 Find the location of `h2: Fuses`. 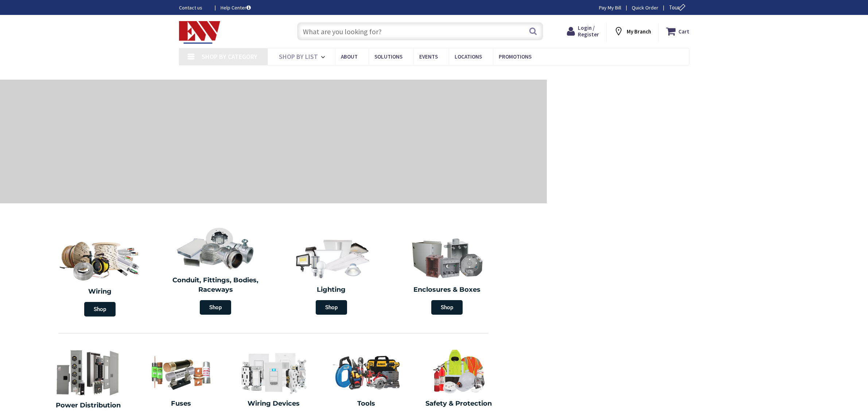

h2: Fuses is located at coordinates (180, 404).